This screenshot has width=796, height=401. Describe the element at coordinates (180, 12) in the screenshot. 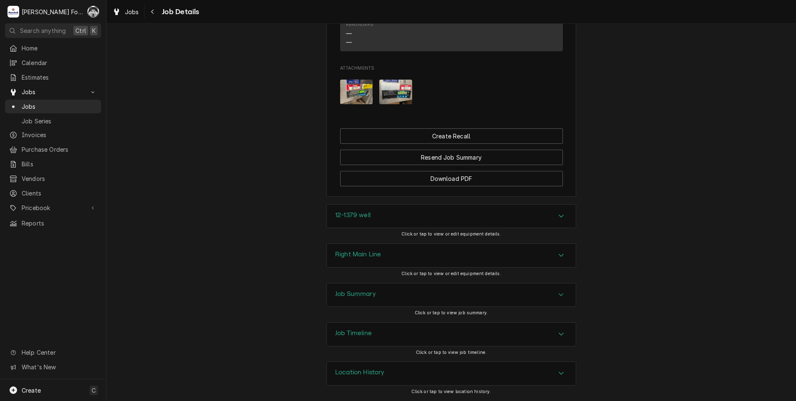

I see `span: Job Details` at that location.